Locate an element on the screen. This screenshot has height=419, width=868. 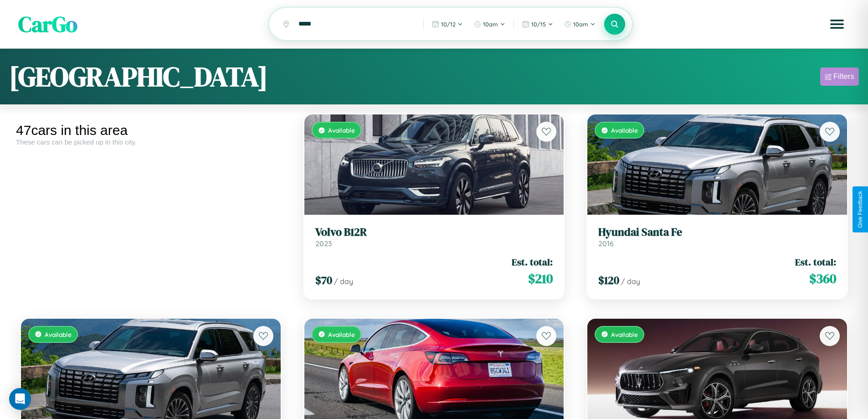
a: Hyundai Santa Fe2016 is located at coordinates (717, 236).